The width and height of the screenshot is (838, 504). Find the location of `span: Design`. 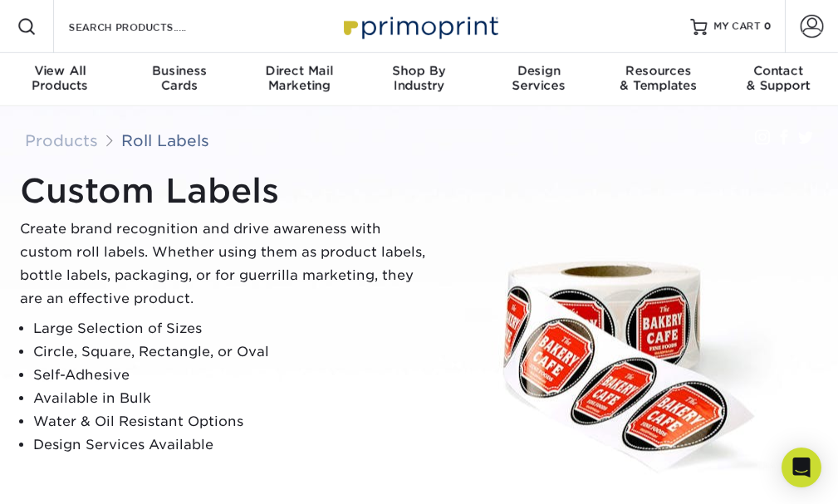

span: Design is located at coordinates (539, 71).